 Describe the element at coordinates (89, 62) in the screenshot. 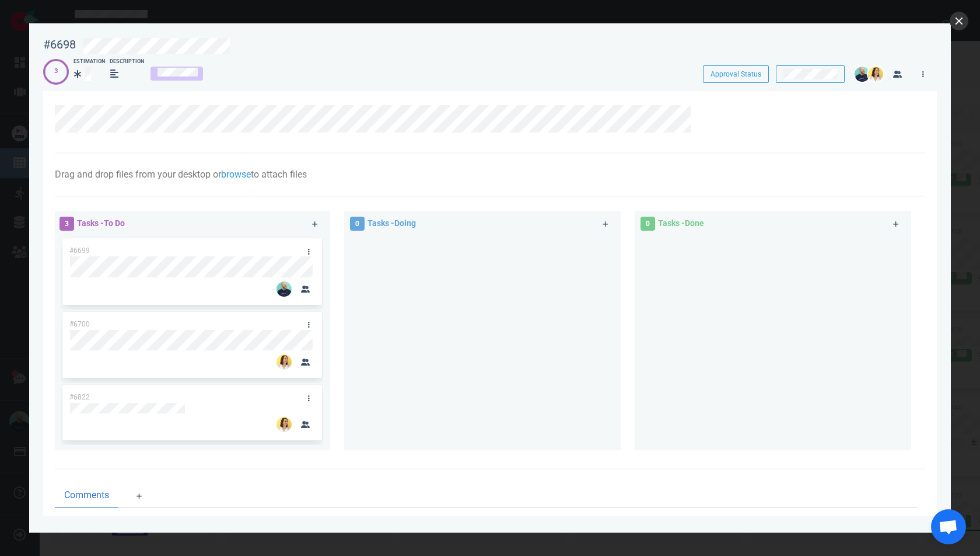

I see `div: Estimation` at that location.